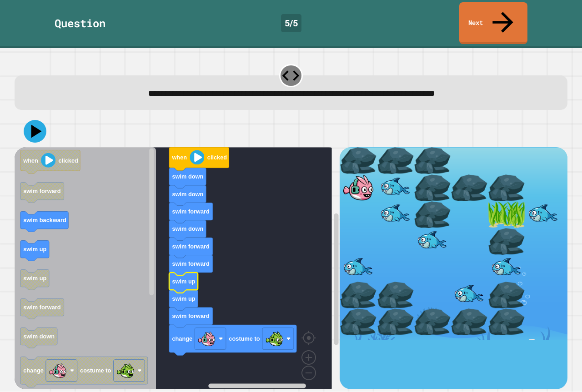  Describe the element at coordinates (45, 220) in the screenshot. I see `text: swim backward` at that location.